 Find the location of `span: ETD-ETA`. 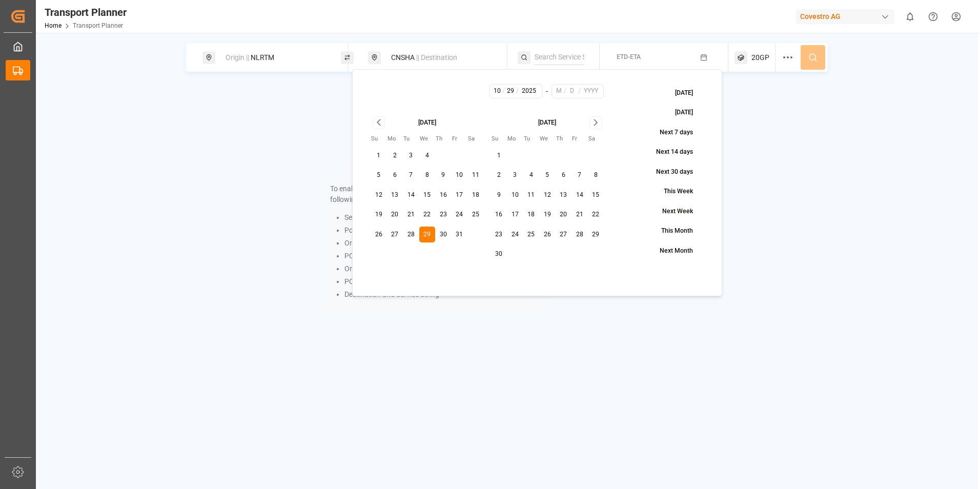

span: ETD-ETA is located at coordinates (628, 57).